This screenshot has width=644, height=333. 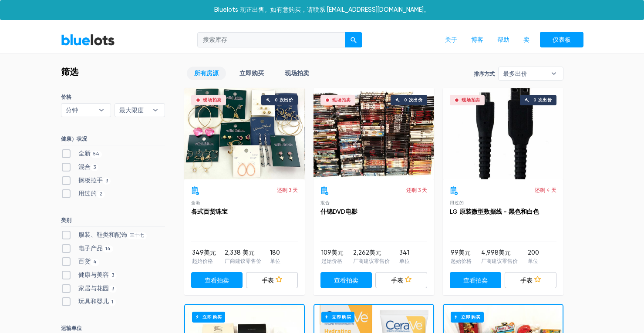 What do you see at coordinates (101, 194) in the screenshot?
I see `font: 2` at bounding box center [101, 194].